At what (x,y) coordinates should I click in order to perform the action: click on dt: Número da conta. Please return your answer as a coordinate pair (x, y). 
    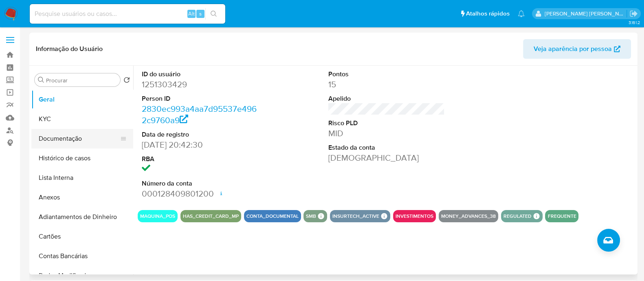
    Looking at the image, I should click on (200, 183).